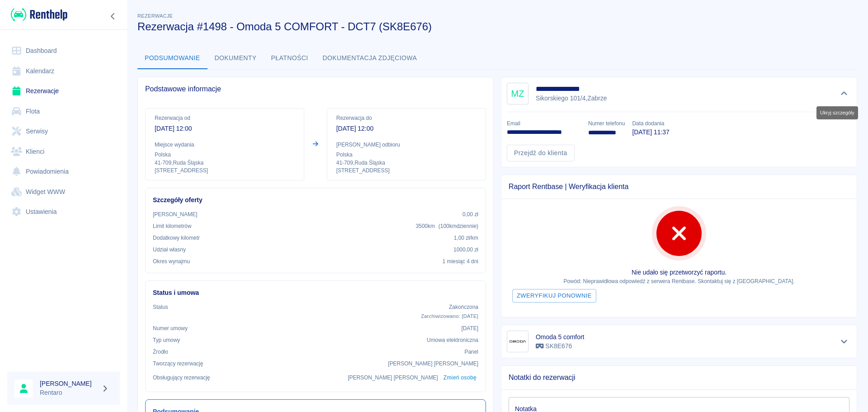 Image resolution: width=868 pixels, height=412 pixels. What do you see at coordinates (466, 238) in the screenshot?
I see `p: 1,00 zł /km` at bounding box center [466, 238].